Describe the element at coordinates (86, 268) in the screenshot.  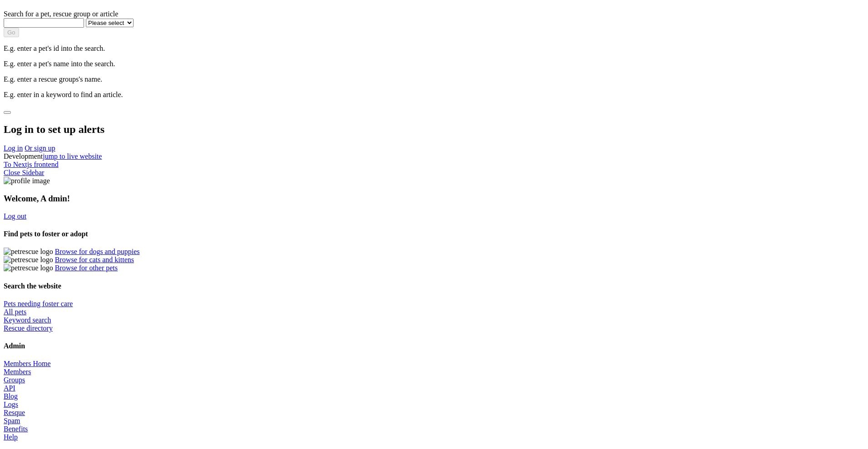
I see `a: Browse for other pets` at that location.